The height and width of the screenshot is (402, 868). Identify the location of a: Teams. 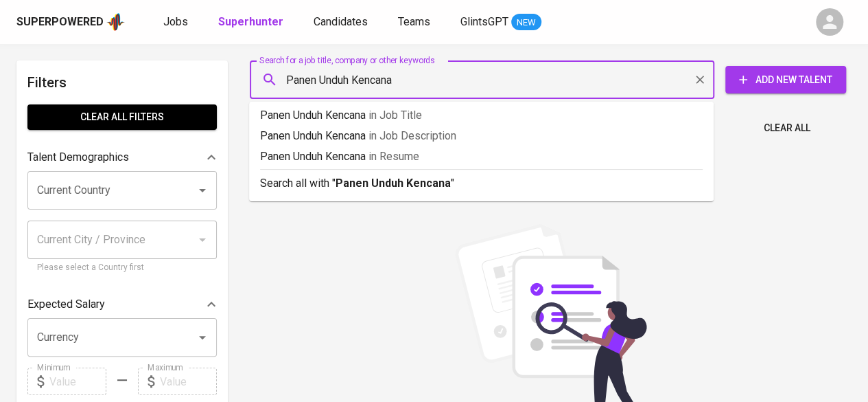
(416, 22).